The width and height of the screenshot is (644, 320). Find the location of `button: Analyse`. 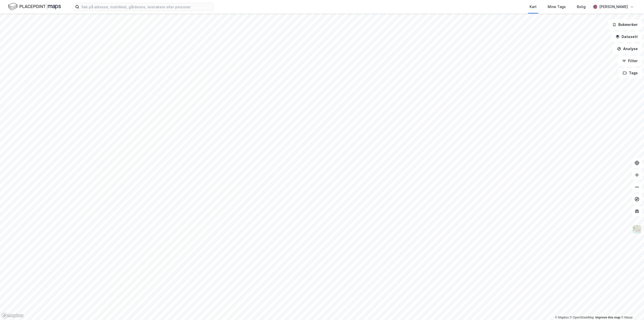

button: Analyse is located at coordinates (628, 49).